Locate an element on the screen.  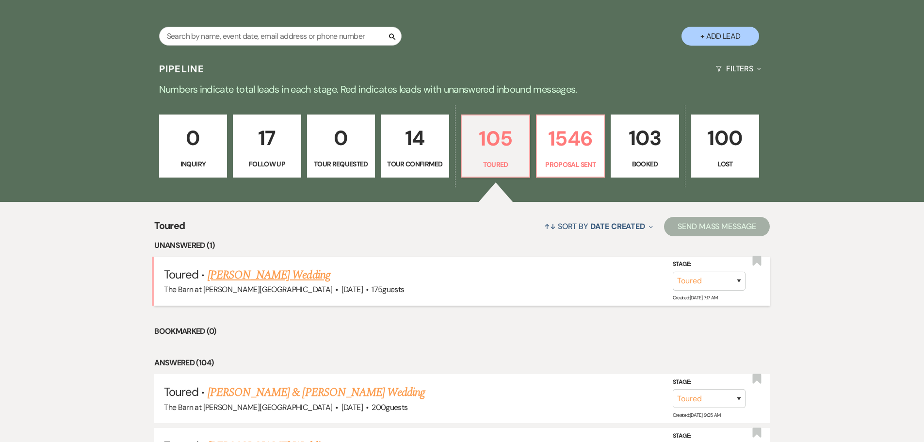
span: 175 guests is located at coordinates (388, 289).